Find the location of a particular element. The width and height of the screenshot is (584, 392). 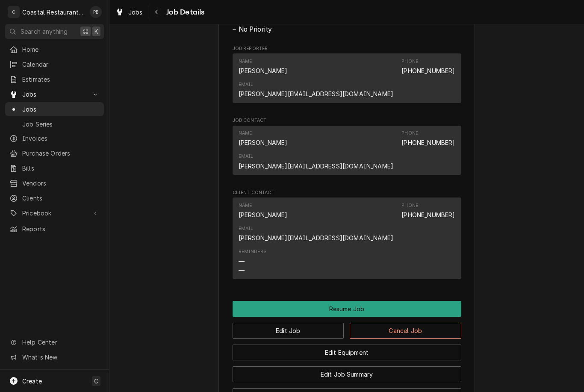

span: Priority is located at coordinates (346, 29).